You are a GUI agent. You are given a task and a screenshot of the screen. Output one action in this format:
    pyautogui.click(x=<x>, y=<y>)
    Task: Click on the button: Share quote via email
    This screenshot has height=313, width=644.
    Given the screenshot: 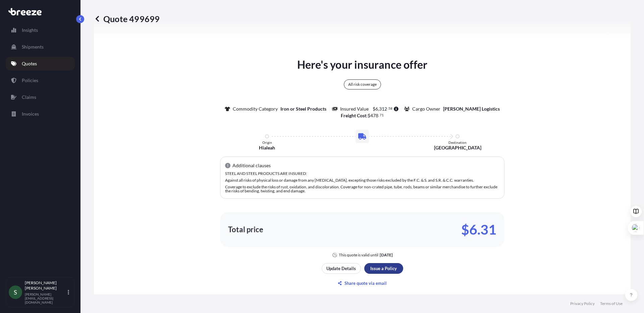 What is the action you would take?
    pyautogui.click(x=362, y=283)
    